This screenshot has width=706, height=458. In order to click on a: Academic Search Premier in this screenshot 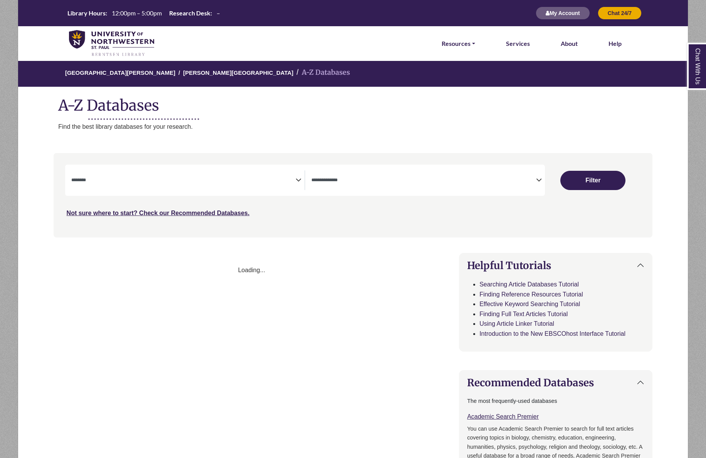, I will do `click(503, 416)`.